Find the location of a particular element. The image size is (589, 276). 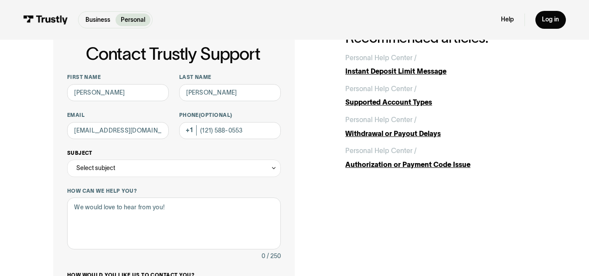

div: Withdrawal or Payout Delays is located at coordinates (441, 134).